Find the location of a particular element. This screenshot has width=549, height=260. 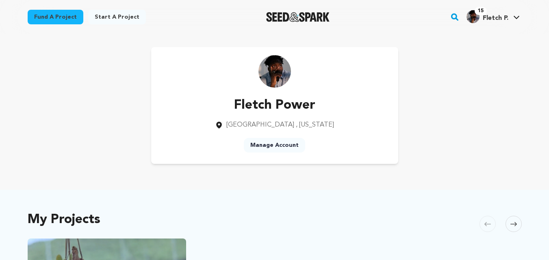

div: Fletch P.'s Profile is located at coordinates (487, 17).